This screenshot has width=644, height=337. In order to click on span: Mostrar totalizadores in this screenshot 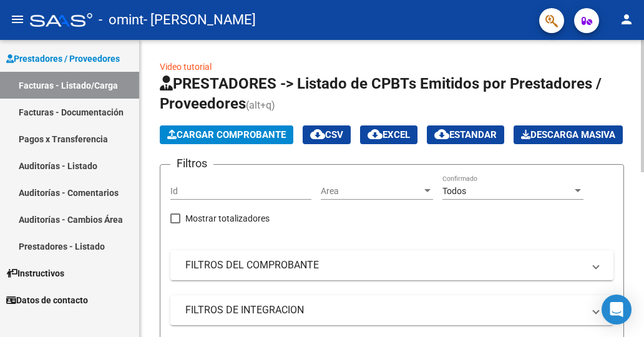, I will do `click(227, 219)`.